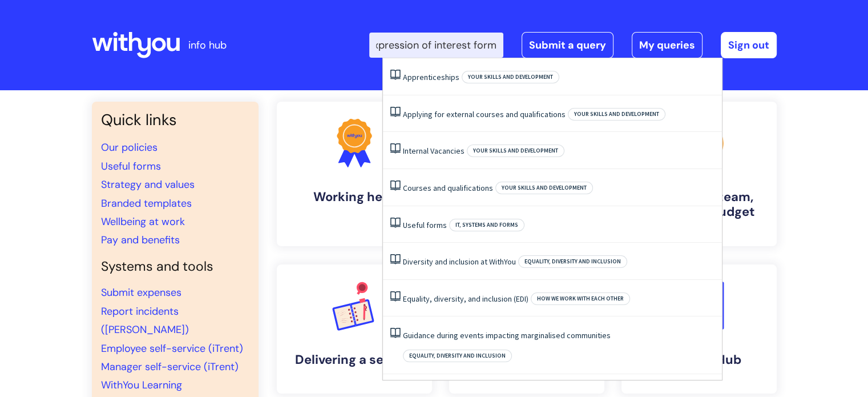  Describe the element at coordinates (460, 261) in the screenshot. I see `a: Diversity and inclusion at WithYou` at that location.